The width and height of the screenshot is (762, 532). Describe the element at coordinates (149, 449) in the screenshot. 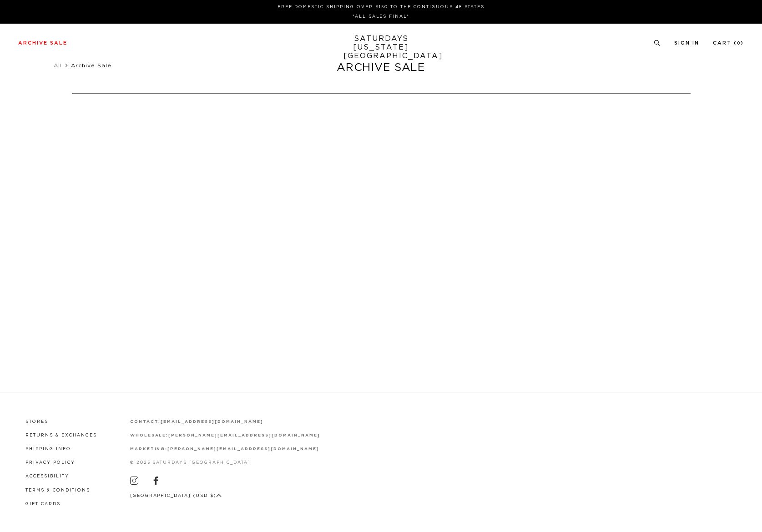

I see `strong: marketing:` at that location.